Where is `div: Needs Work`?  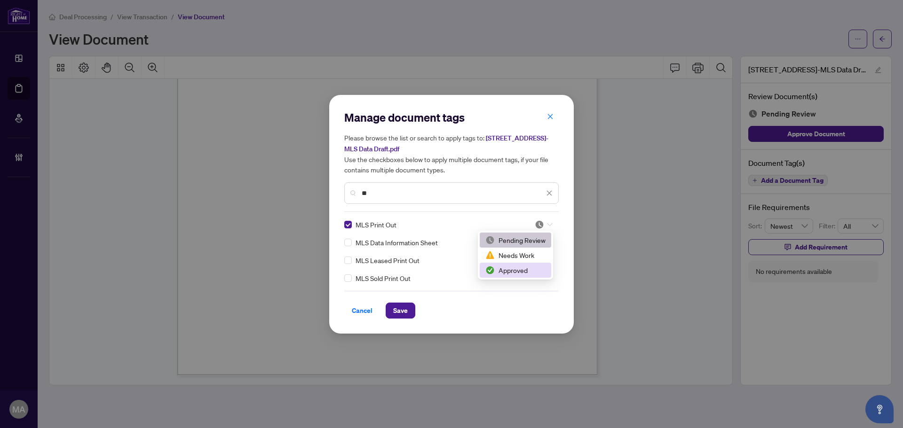 div: Needs Work is located at coordinates (515, 255).